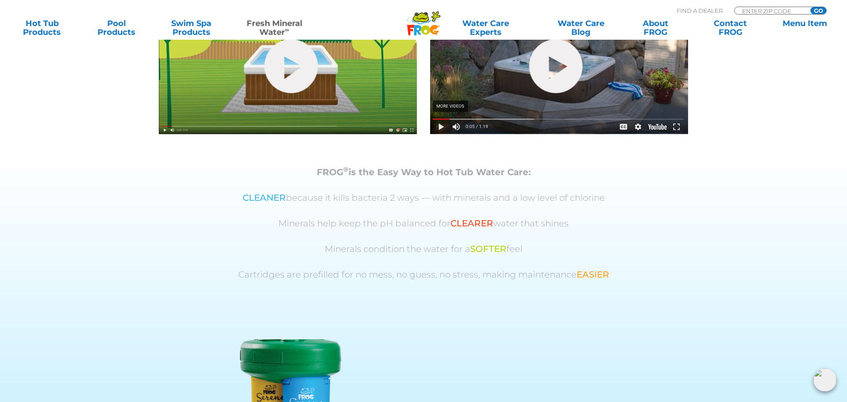  What do you see at coordinates (424, 249) in the screenshot?
I see `p: Minerals condition the water for a feel` at bounding box center [424, 249].